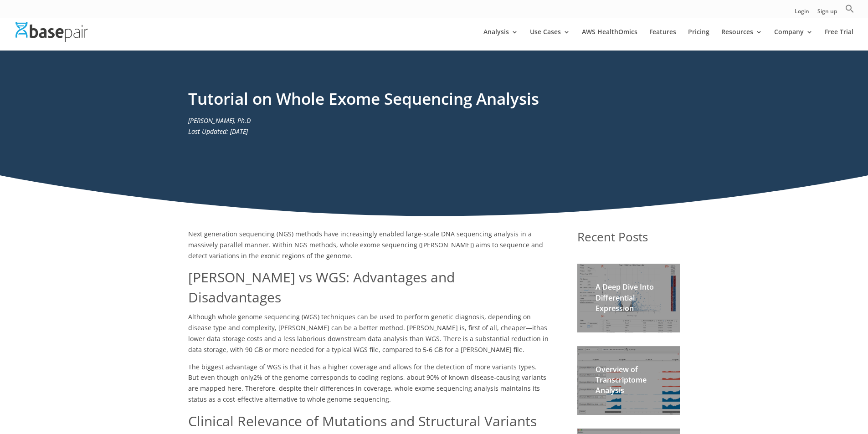  What do you see at coordinates (550, 39) in the screenshot?
I see `a: Use Cases` at bounding box center [550, 39].